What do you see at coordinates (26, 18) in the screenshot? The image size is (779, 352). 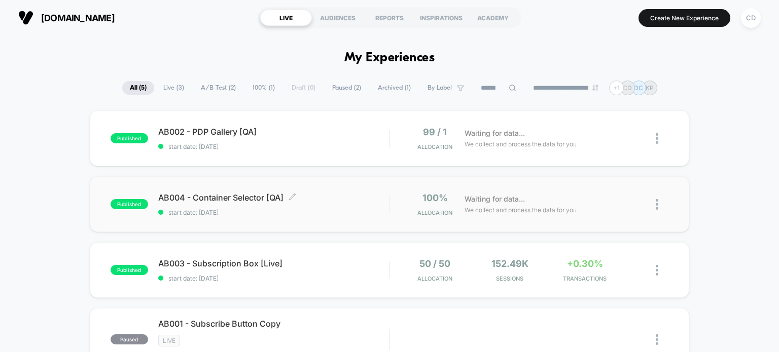 I see `img: Visually logo` at bounding box center [26, 18].